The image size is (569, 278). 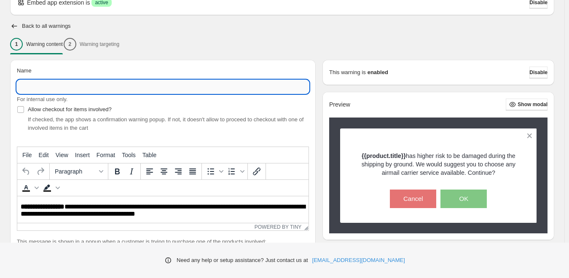 I want to click on button: Insert/edit link, so click(x=257, y=171).